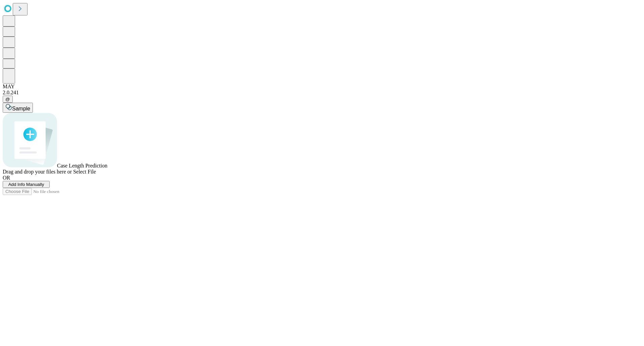  What do you see at coordinates (21, 108) in the screenshot?
I see `span: Sample` at bounding box center [21, 108].